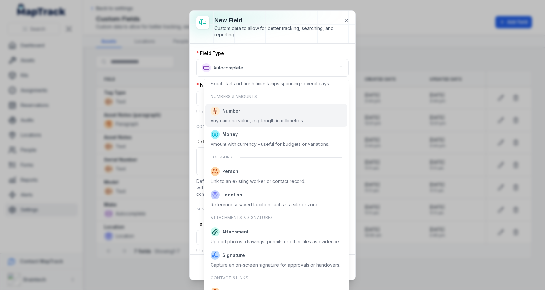 The height and width of the screenshot is (290, 545). Describe the element at coordinates (231, 111) in the screenshot. I see `span: Number` at that location.